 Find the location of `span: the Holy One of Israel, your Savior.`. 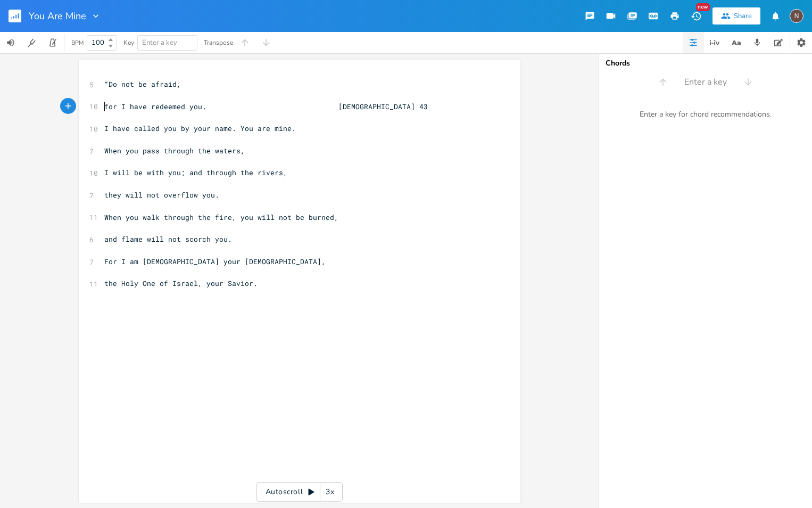

span: the Holy One of Israel, your Savior. is located at coordinates (181, 283).